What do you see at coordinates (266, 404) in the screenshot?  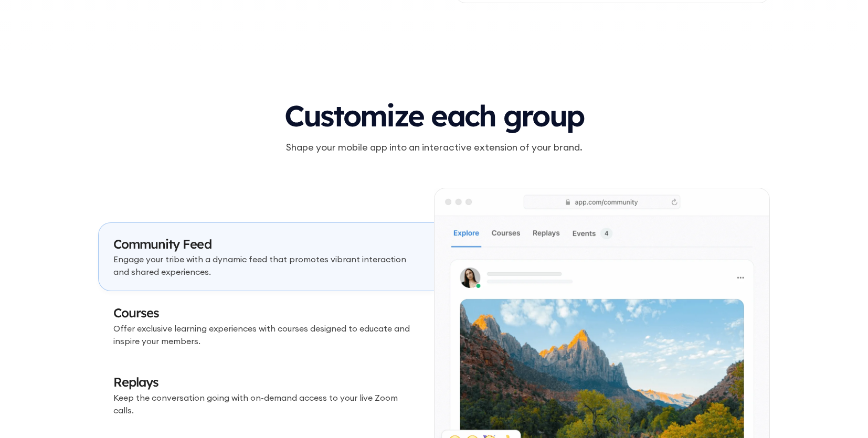 I see `p: Keep the conversation going with on-demand access to your live Zoom calls.` at bounding box center [266, 404].